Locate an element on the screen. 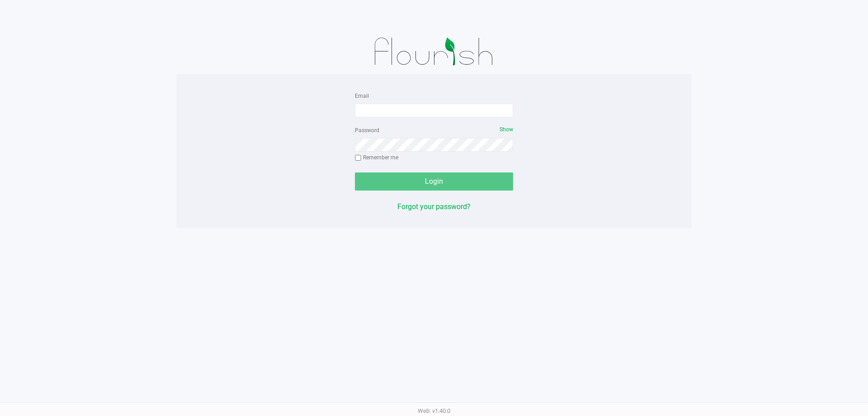 This screenshot has width=868, height=416. button: Forgot your password? is located at coordinates (434, 207).